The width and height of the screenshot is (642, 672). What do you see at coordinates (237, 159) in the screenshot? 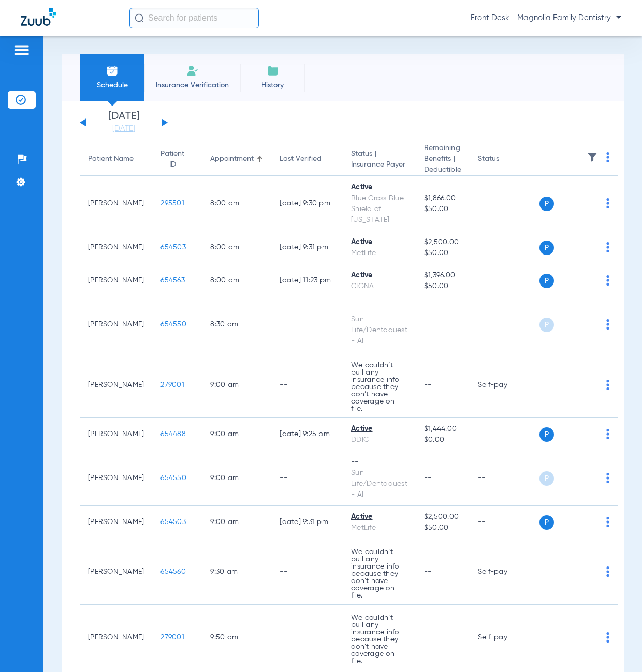
I see `div: Appointment` at bounding box center [237, 159].